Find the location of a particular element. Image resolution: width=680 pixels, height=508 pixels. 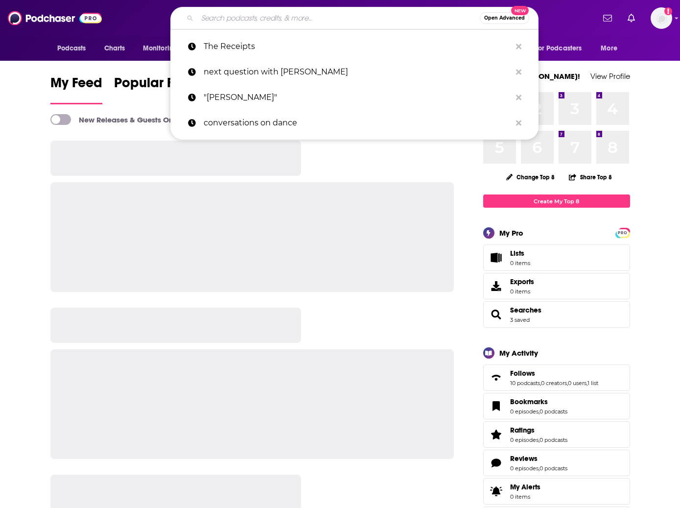

div: My Pro is located at coordinates (511, 233).